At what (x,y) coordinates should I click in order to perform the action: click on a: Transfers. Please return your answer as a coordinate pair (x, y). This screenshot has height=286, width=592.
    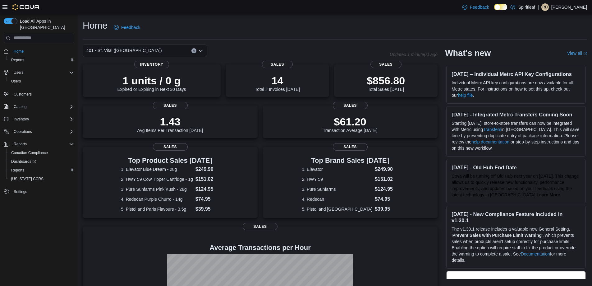
    Looking at the image, I should click on (492, 129).